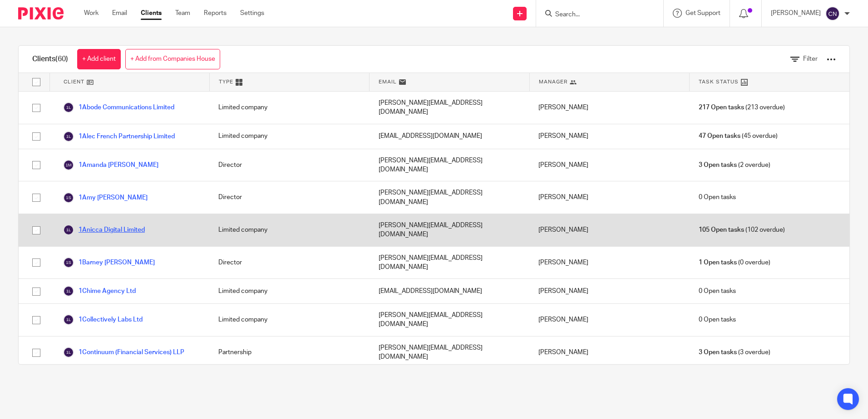 Image resolution: width=868 pixels, height=419 pixels. What do you see at coordinates (721, 107) in the screenshot?
I see `span: 217 Open tasks` at bounding box center [721, 107].